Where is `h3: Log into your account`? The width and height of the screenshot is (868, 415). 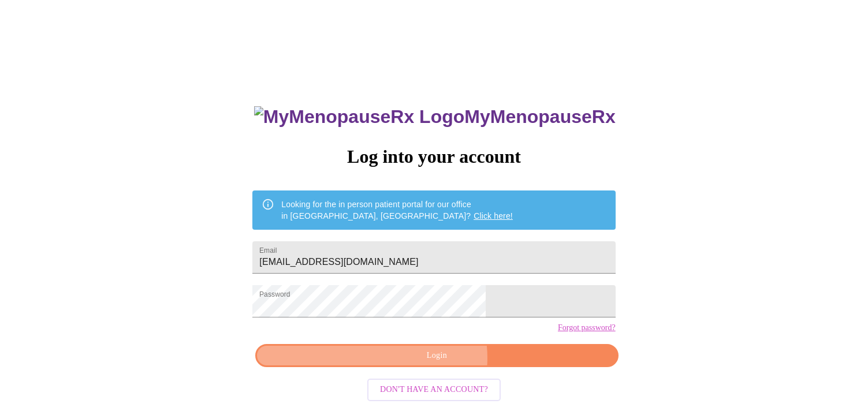 h3: Log into your account is located at coordinates (434, 157).